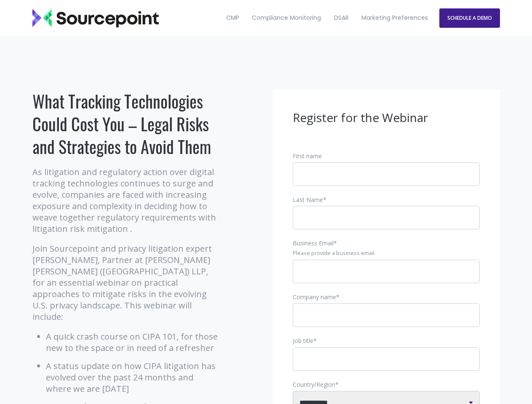 The image size is (532, 404). Describe the element at coordinates (314, 297) in the screenshot. I see `span: Company name` at that location.